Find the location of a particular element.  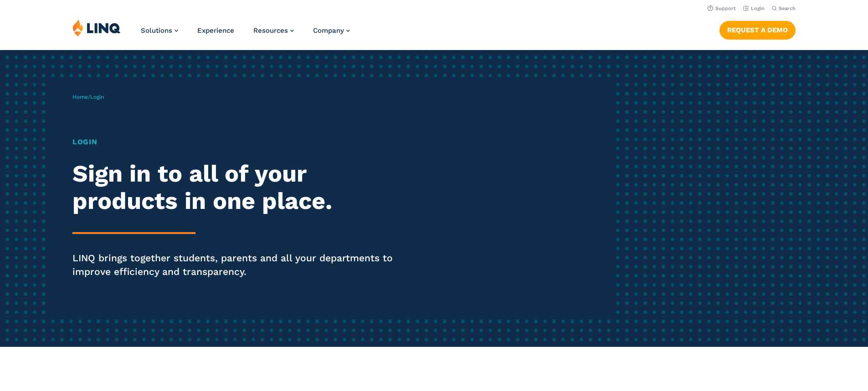

a: Support is located at coordinates (721, 8).